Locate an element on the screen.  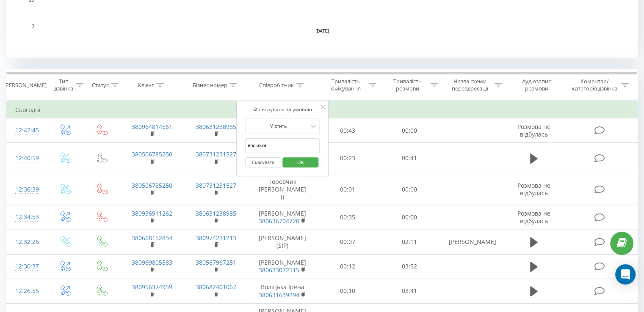
a: 380636704720 is located at coordinates (279, 221).